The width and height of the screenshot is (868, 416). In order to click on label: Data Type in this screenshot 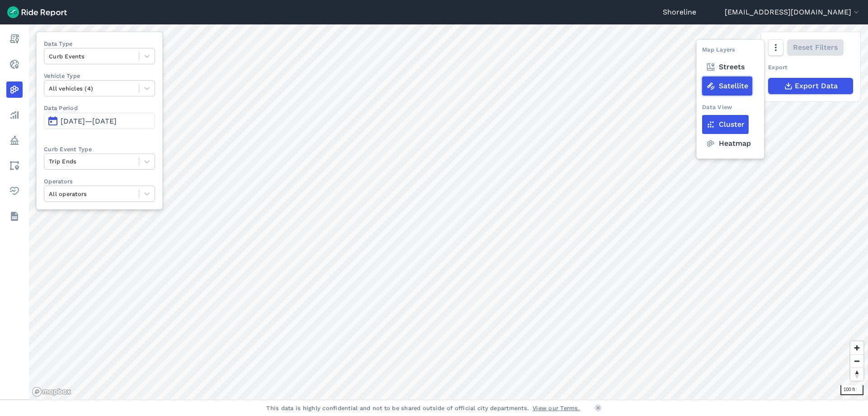, I will do `click(100, 44)`.